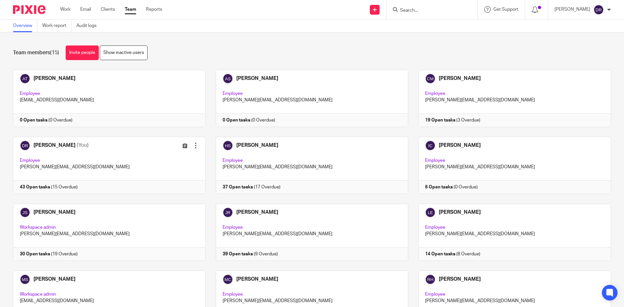  Describe the element at coordinates (429, 11) in the screenshot. I see `input: Search` at that location.